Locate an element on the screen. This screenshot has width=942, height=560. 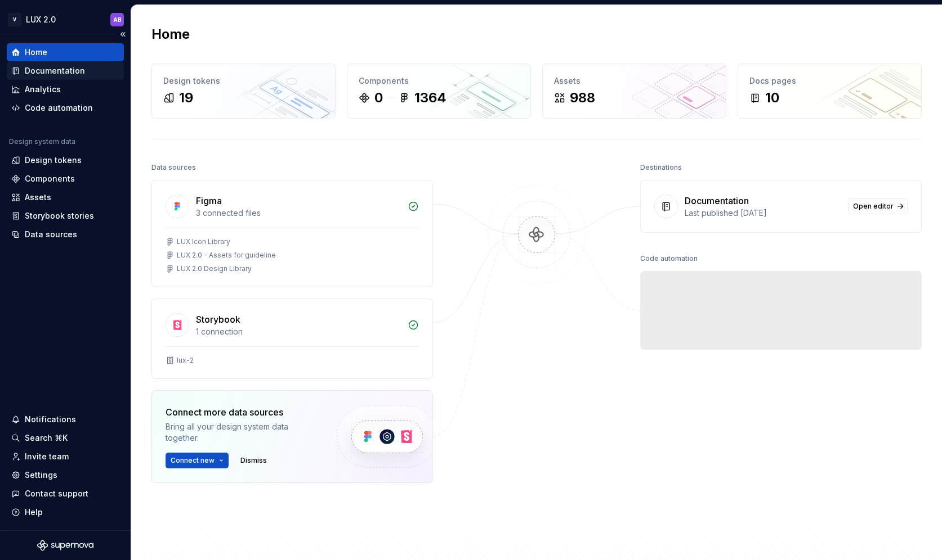
div: LUX 2.0 - Assets for guideline is located at coordinates (226, 256).